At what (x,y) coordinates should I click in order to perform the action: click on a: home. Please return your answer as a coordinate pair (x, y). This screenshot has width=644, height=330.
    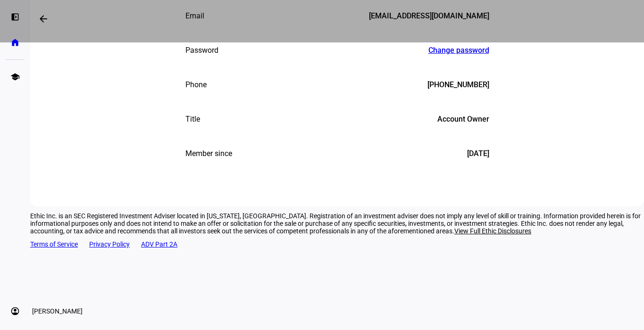
    Looking at the image, I should click on (15, 42).